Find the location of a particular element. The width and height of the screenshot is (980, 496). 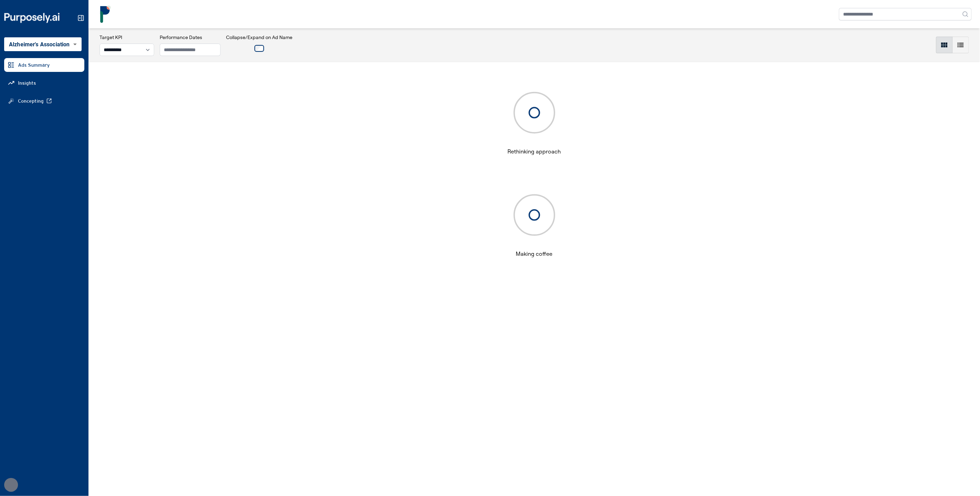

span: Ads Summary is located at coordinates (34, 65).